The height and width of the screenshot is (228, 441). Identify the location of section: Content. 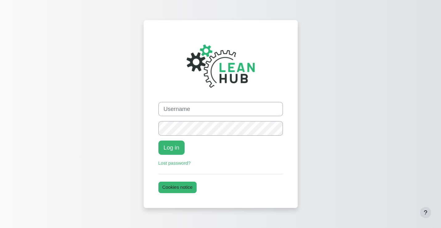
(220, 119).